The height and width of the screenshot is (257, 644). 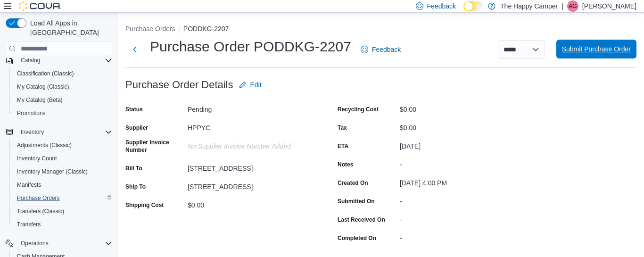 What do you see at coordinates (345, 165) in the screenshot?
I see `label: Notes` at bounding box center [345, 165].